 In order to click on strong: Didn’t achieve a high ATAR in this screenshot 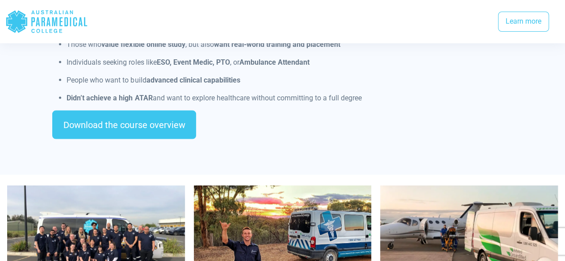, I will do `click(109, 98)`.